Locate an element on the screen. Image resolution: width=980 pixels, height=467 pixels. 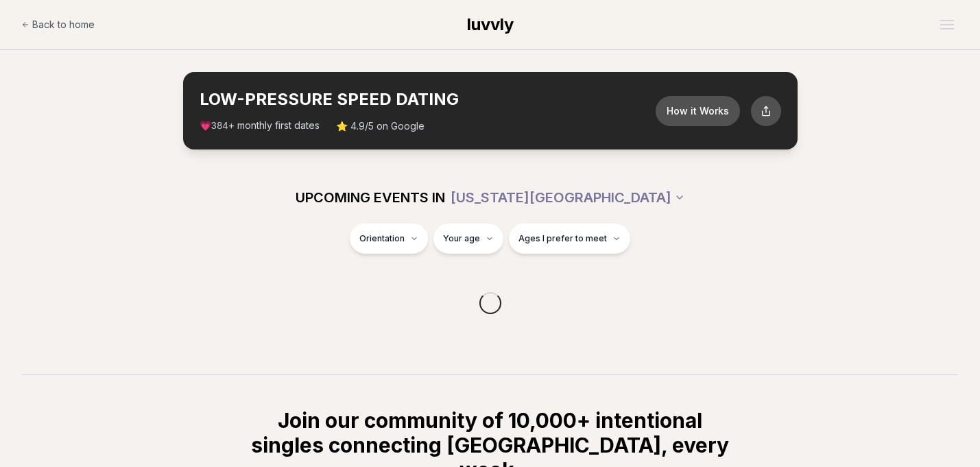
span: 384 is located at coordinates (219, 126).